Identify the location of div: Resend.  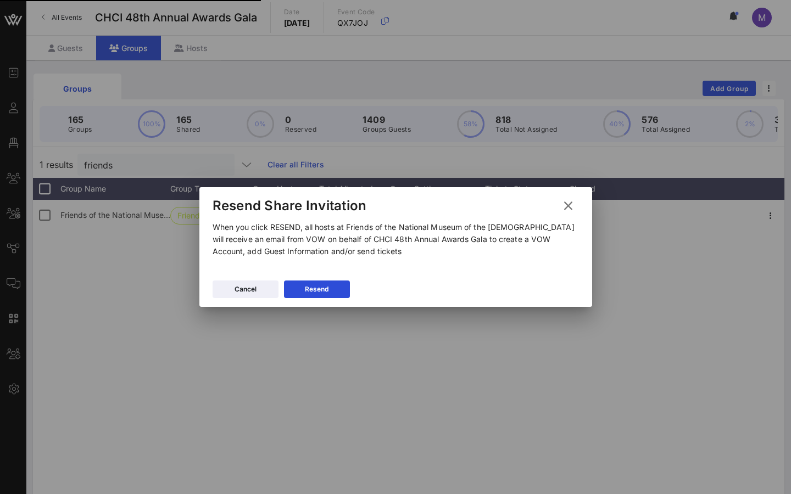
(316, 289).